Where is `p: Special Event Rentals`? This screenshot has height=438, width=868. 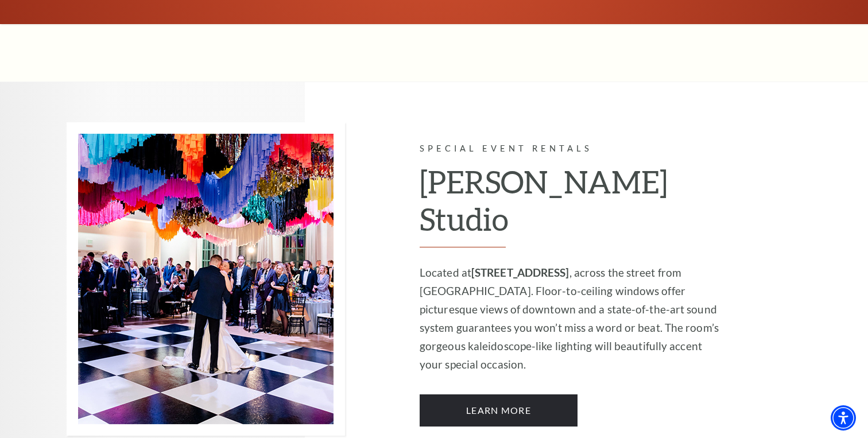 p: Special Event Rentals is located at coordinates (573, 149).